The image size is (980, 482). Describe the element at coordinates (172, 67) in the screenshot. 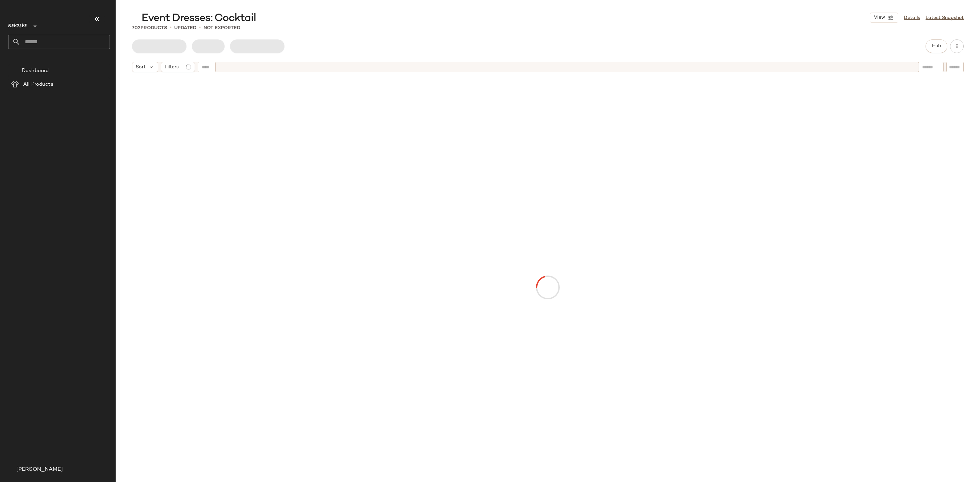

I see `span: Filters` at that location.